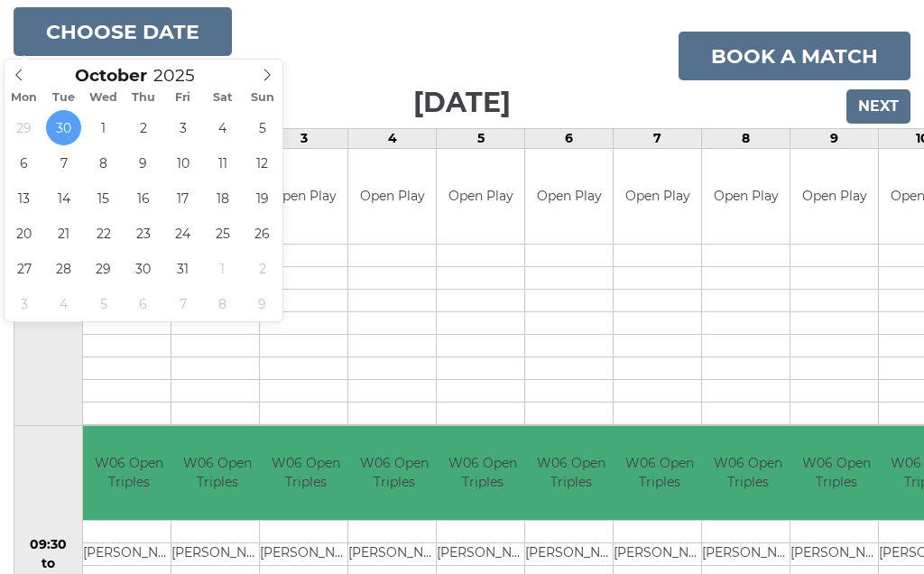 The height and width of the screenshot is (574, 924). What do you see at coordinates (569, 139) in the screenshot?
I see `td: 6` at bounding box center [569, 139].